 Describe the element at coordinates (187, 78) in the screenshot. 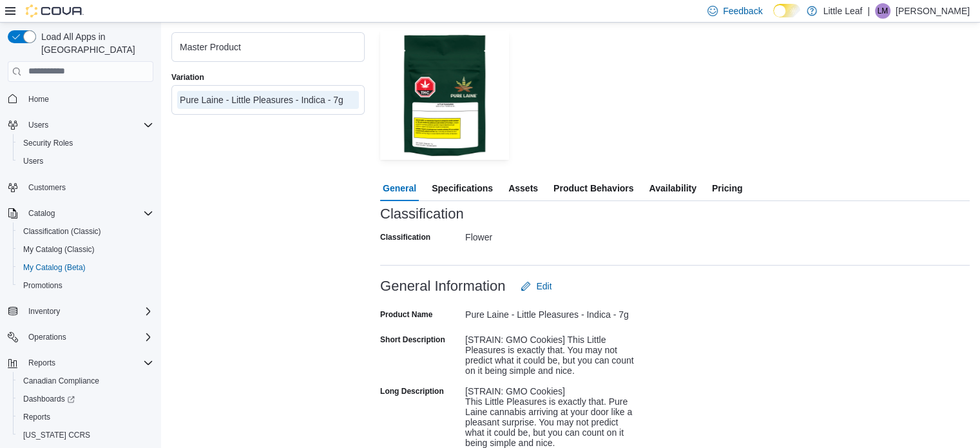

I see `label: Variation` at that location.